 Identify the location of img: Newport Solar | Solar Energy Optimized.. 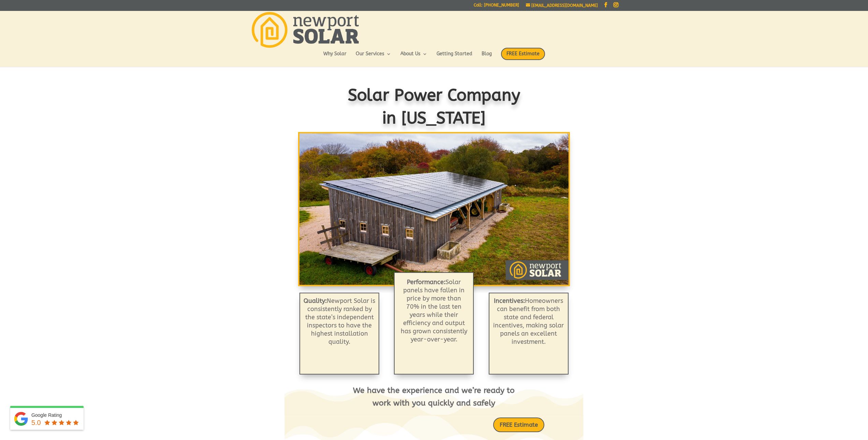
(305, 29).